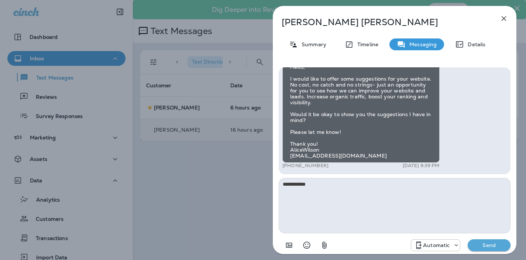  I want to click on div: Hello, I would like to offer some suggestions for your website. No cost, no catch and no strings-..., so click(361, 111).